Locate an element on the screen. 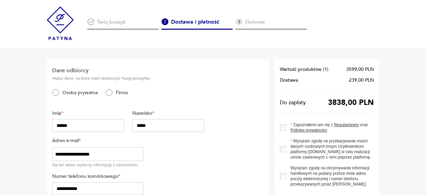  div: Na ten adres wyślemy informację o zamówieniu. is located at coordinates (98, 165).